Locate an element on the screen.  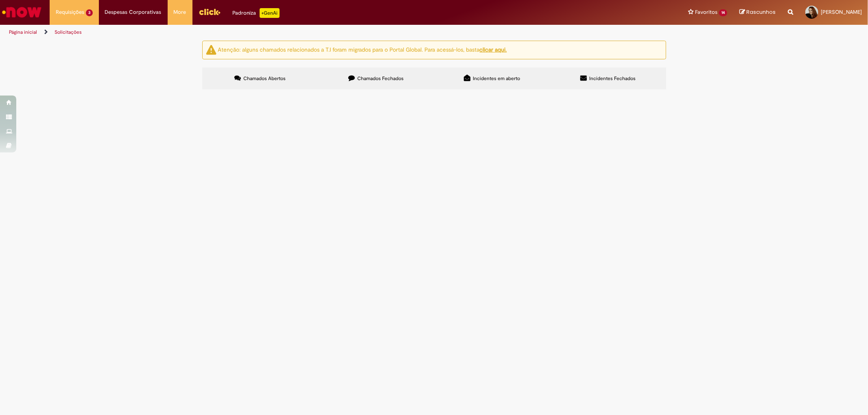
span: Despesas Corporativas is located at coordinates (133, 12).